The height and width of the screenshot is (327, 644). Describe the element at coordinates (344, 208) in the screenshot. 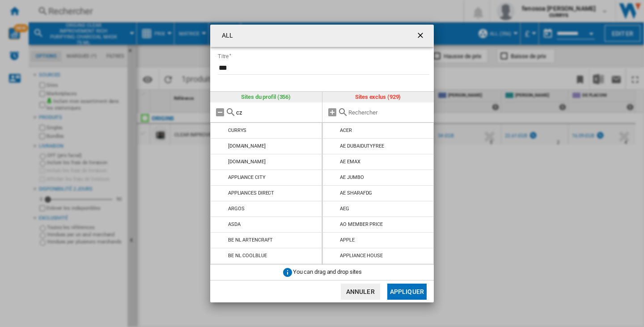

I see `div: AEG` at that location.